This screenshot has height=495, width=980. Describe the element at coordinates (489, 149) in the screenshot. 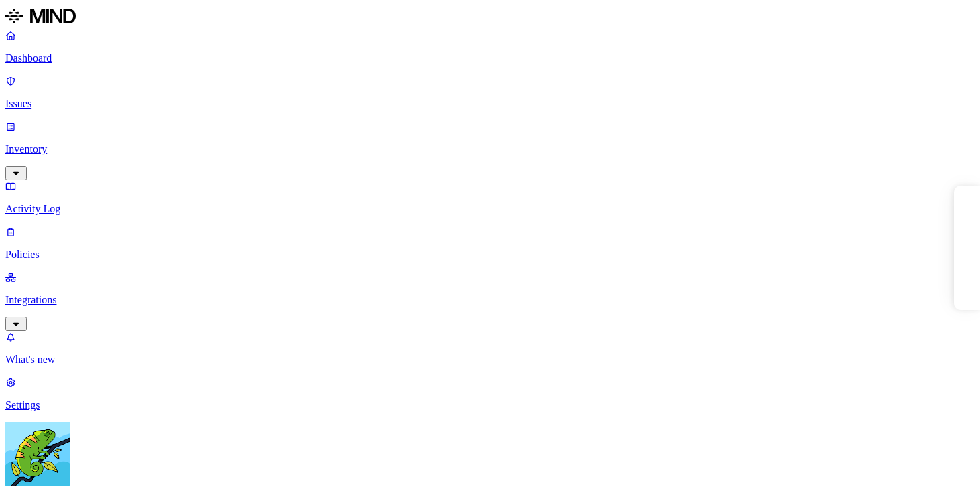

I see `p: Inventory` at that location.